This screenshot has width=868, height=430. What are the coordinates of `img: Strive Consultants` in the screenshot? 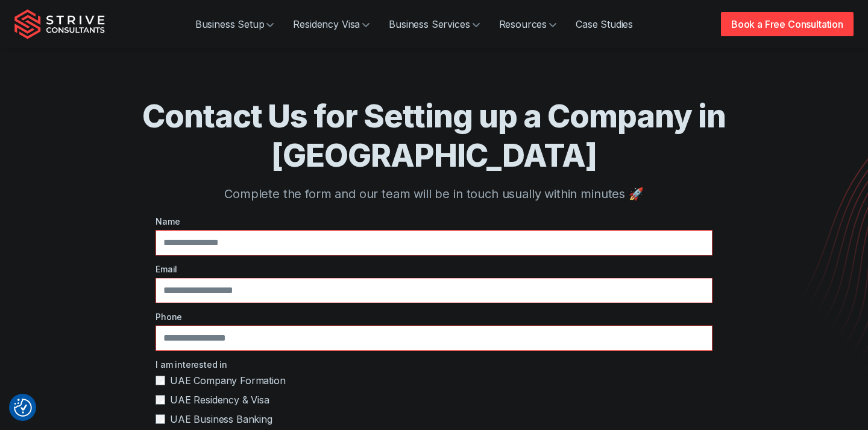 It's located at (59, 24).